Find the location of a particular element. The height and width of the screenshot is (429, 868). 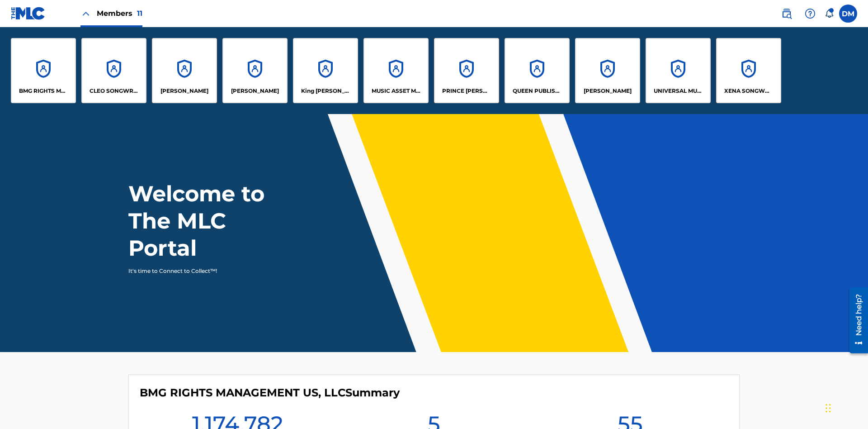

img: MLC Logo is located at coordinates (28, 13).